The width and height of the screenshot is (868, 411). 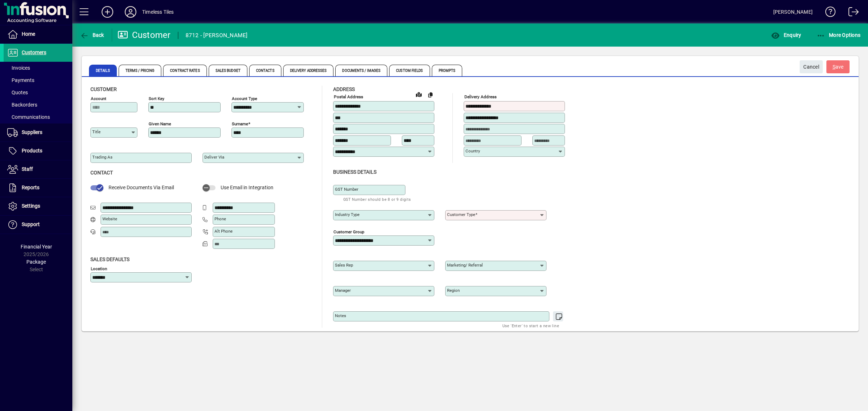 I want to click on a: Payments, so click(x=38, y=80).